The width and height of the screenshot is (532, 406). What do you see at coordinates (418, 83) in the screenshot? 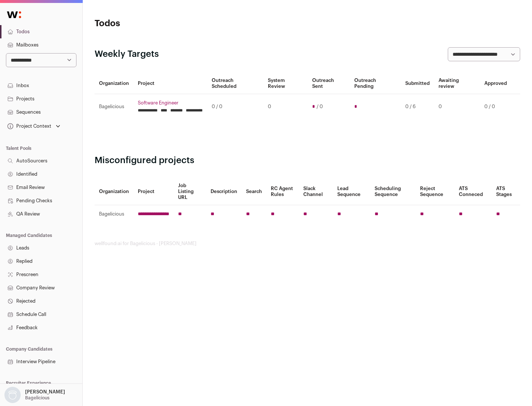
I see `th: Submitted` at bounding box center [418, 83].